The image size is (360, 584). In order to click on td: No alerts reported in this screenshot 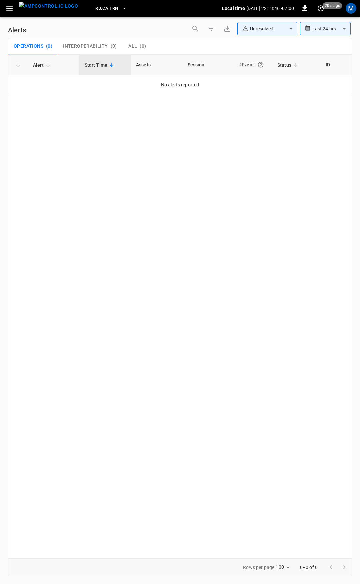, I will do `click(180, 85)`.